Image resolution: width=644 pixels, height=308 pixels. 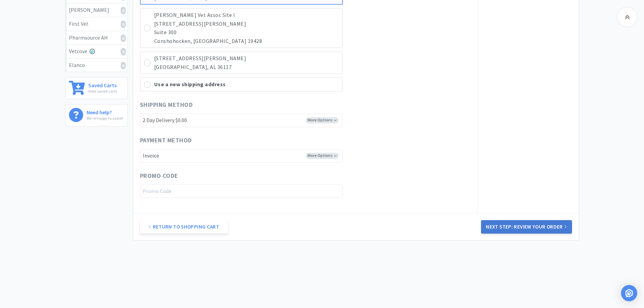 I want to click on div: First Vet, so click(x=96, y=24).